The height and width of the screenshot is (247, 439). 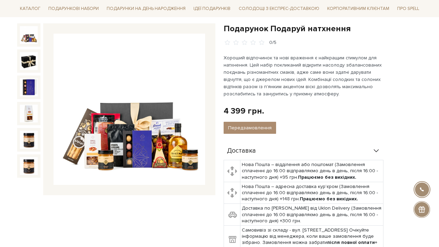 What do you see at coordinates (351, 242) in the screenshot?
I see `b: після повної оплати` at bounding box center [351, 242].